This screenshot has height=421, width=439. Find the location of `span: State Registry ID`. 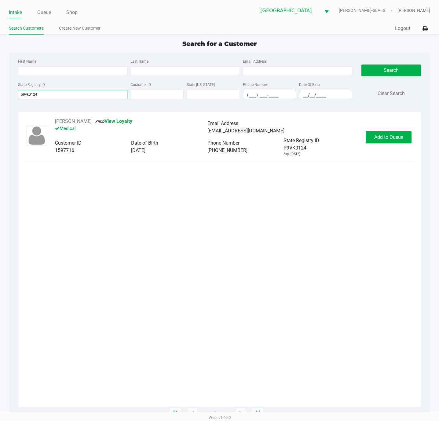

span: State Registry ID is located at coordinates (301, 140).